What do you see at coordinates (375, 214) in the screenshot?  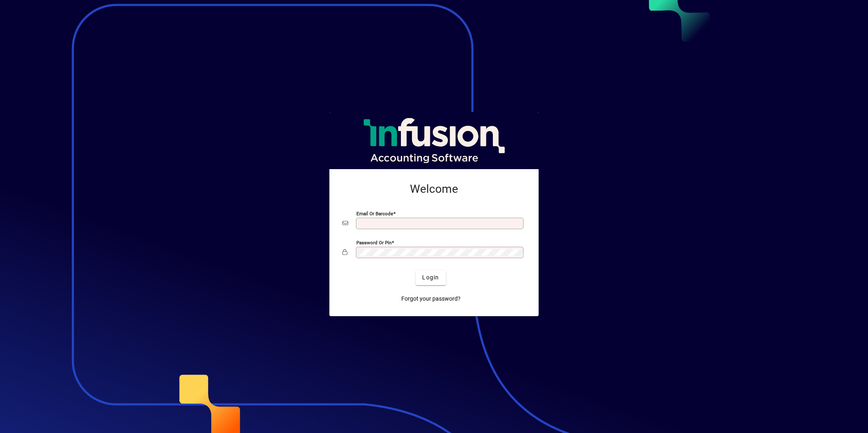 I see `mat-label: Email or Barcode` at bounding box center [375, 214].